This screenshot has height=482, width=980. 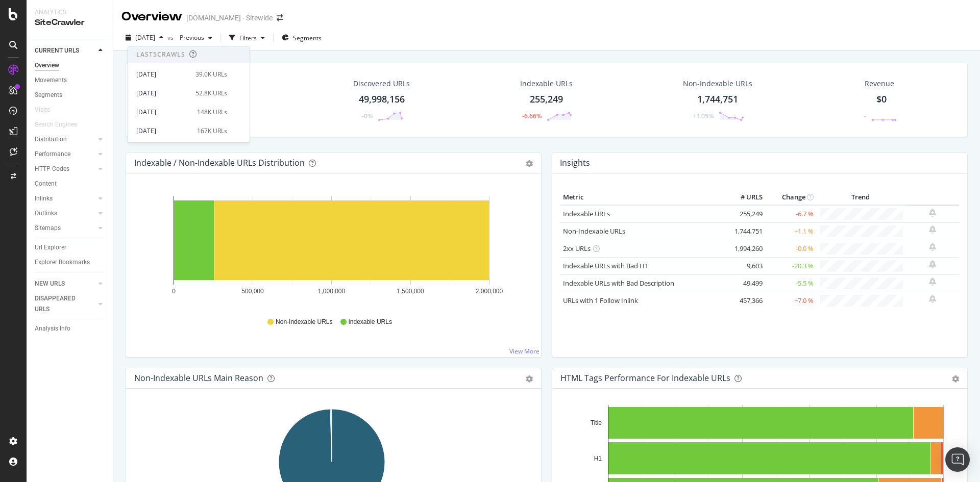 What do you see at coordinates (489, 291) in the screenshot?
I see `text: 2,000,000` at bounding box center [489, 291].